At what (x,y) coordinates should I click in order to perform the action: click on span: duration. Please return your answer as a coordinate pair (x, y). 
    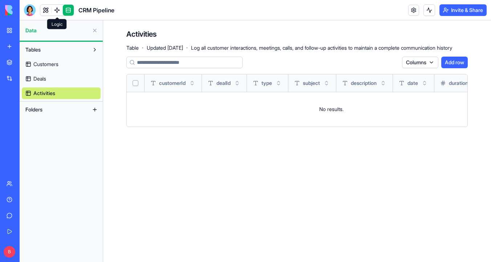
    Looking at the image, I should click on (459, 83).